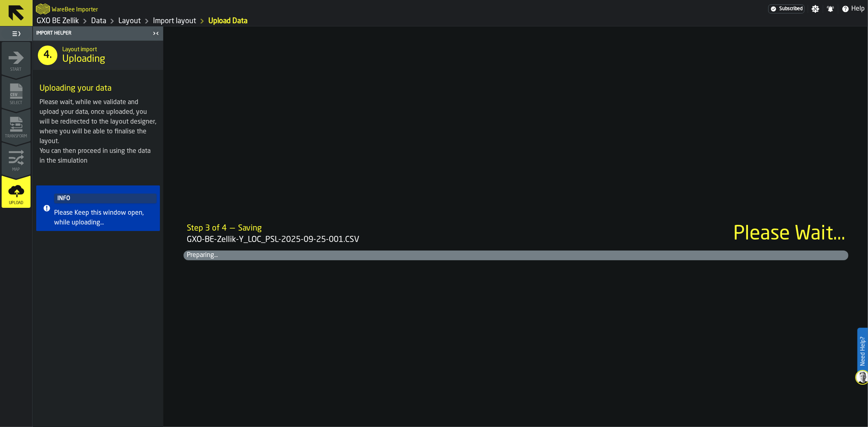  What do you see at coordinates (16, 125) in the screenshot?
I see `li: menu Transform` at bounding box center [16, 125].